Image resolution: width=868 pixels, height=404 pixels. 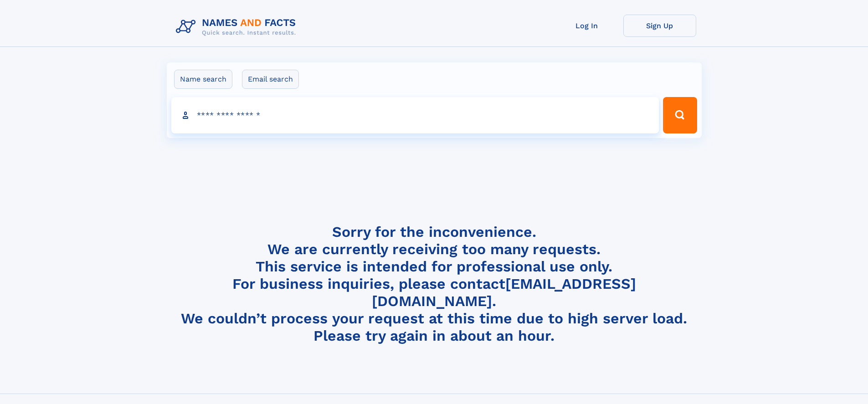 What do you see at coordinates (659, 26) in the screenshot?
I see `a: Sign Up` at bounding box center [659, 26].